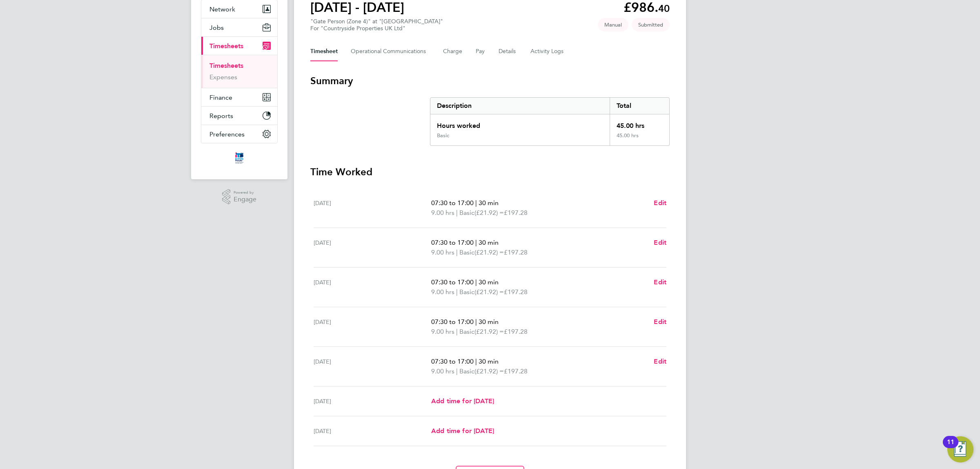 The image size is (980, 469). I want to click on h3: Time Worked, so click(490, 172).